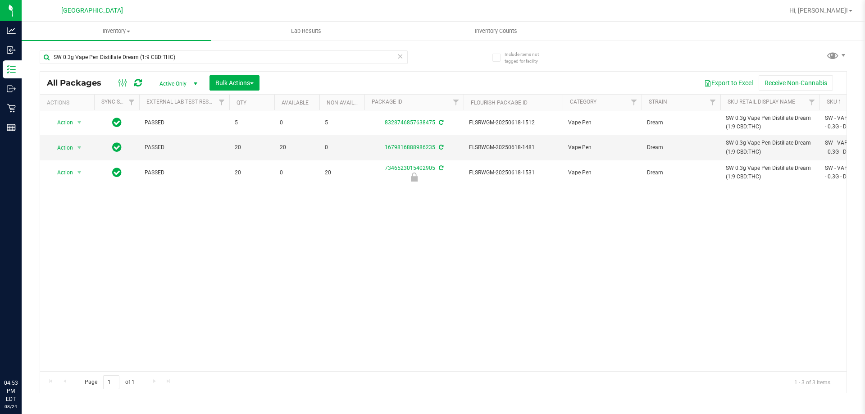 This screenshot has height=414, width=865. I want to click on a: Sku Retail Display Name, so click(761, 102).